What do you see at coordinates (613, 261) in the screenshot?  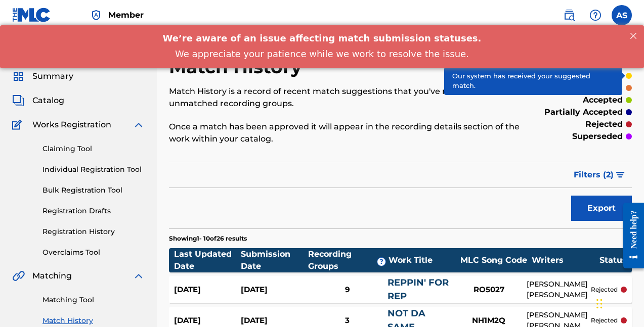 I see `div: Status` at bounding box center [613, 261].